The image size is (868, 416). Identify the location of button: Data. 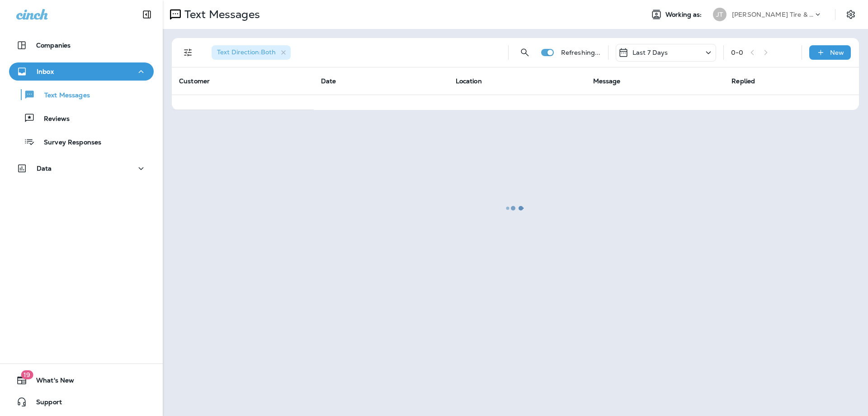
(82, 168).